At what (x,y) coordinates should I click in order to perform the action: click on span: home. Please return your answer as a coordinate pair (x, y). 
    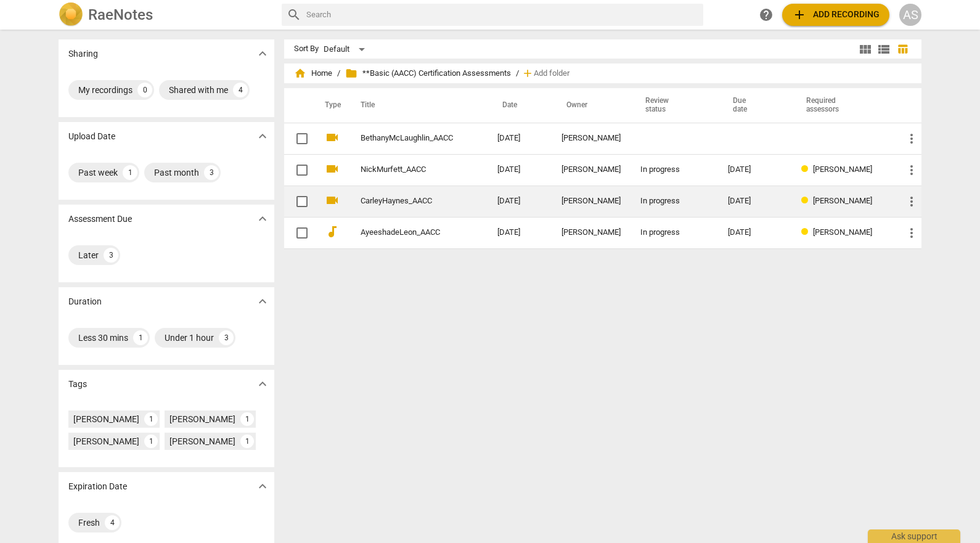
    Looking at the image, I should click on (300, 73).